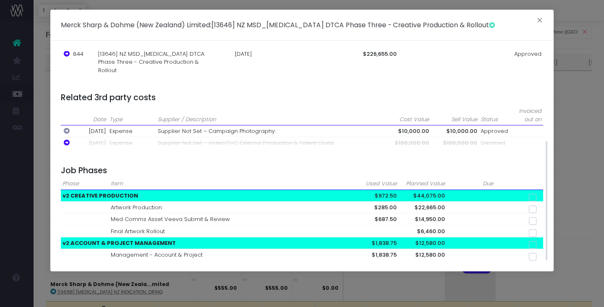 The width and height of the screenshot is (604, 307). I want to click on td: $14,950.00, so click(423, 220).